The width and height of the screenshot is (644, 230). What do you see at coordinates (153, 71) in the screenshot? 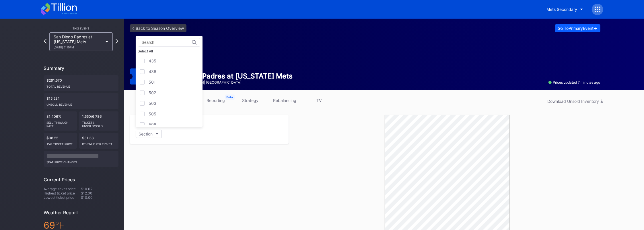
I see `div: 436` at bounding box center [153, 71].